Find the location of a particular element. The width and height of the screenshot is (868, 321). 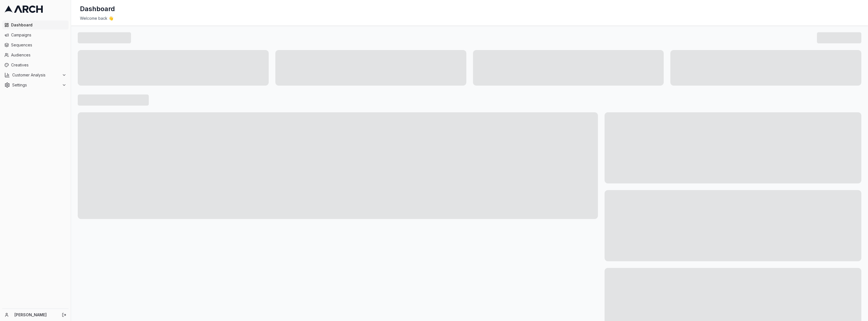

button: Customer Analysis is located at coordinates (36, 75).